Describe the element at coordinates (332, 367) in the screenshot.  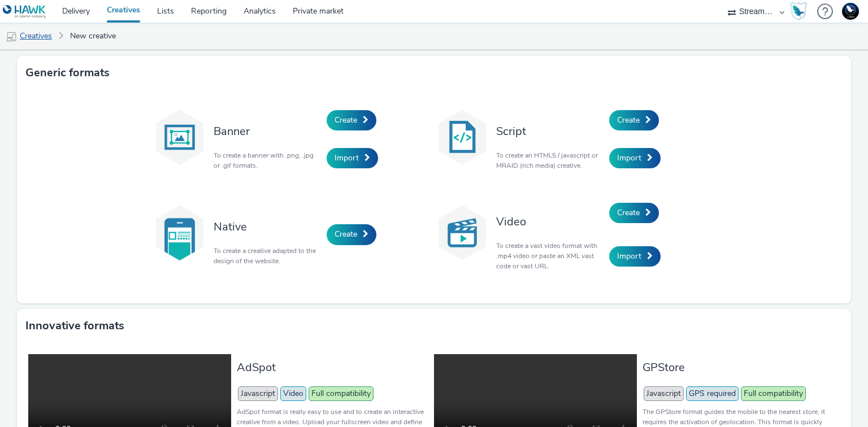
I see `h3: AdSpot` at that location.